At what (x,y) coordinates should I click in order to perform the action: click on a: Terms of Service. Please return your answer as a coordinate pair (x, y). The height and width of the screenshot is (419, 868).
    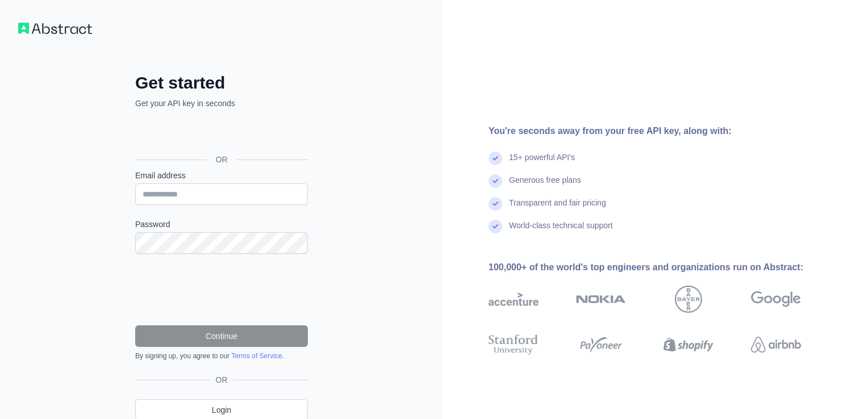
    Looking at the image, I should click on (256, 356).